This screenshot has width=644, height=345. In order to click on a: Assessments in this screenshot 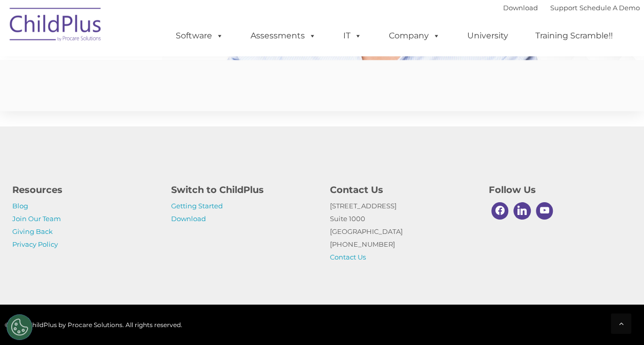, I will do `click(283, 36)`.